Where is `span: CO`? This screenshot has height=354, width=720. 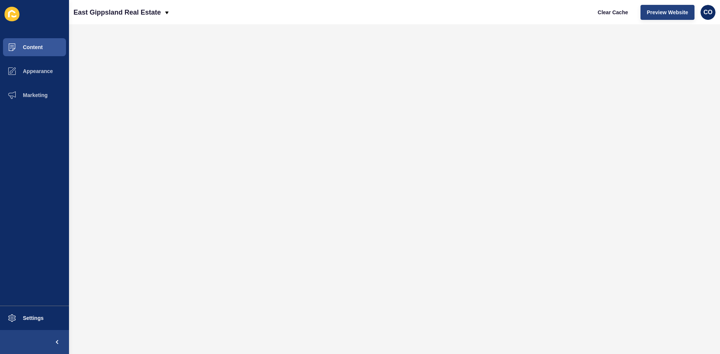
span: CO is located at coordinates (708, 12).